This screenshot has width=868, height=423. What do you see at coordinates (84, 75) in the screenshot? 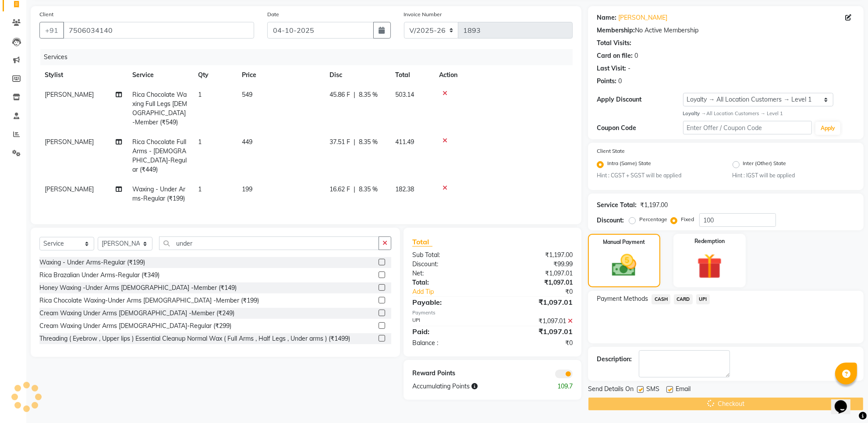
I see `th: Stylist` at bounding box center [84, 75].